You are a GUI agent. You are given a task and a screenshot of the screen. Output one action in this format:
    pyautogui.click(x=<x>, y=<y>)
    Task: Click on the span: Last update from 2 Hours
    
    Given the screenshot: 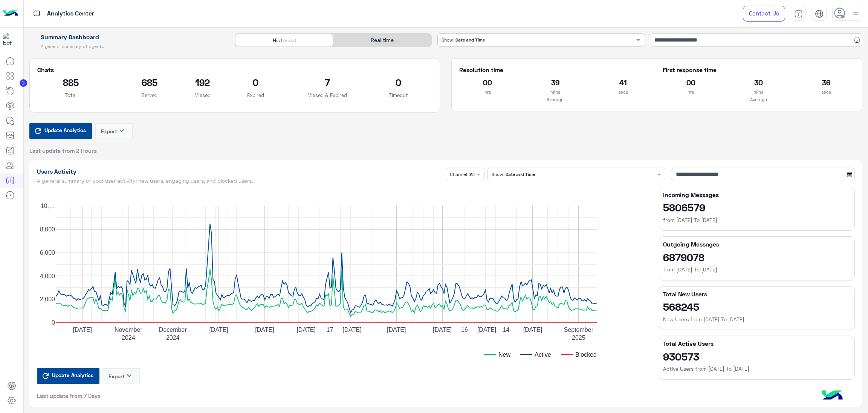 What is the action you would take?
    pyautogui.click(x=63, y=150)
    